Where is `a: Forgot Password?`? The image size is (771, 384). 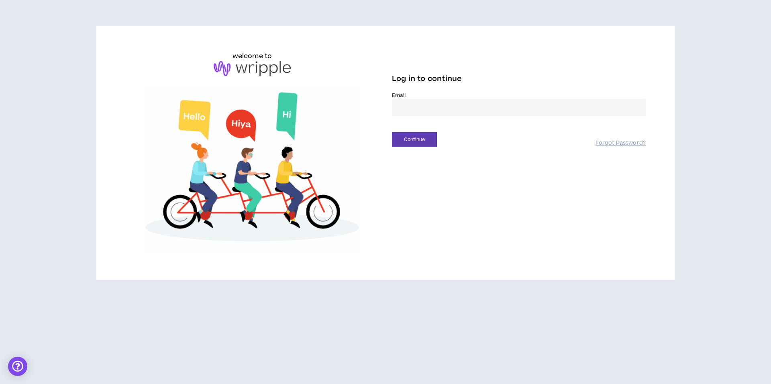
a: Forgot Password? is located at coordinates (620, 143).